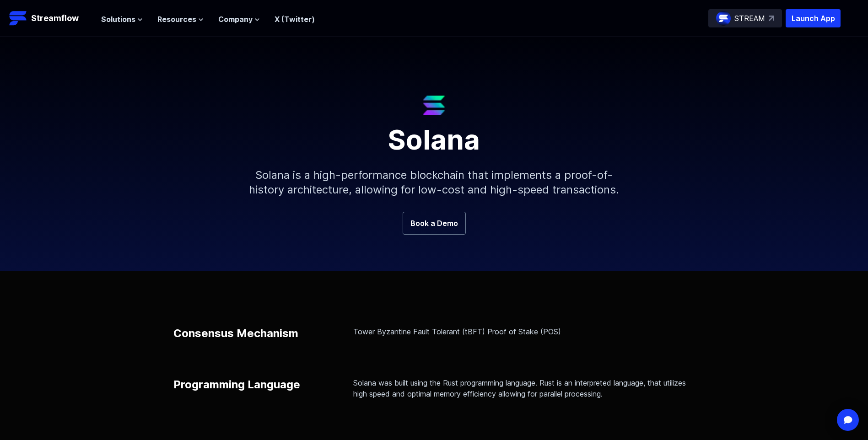 The image size is (868, 440). Describe the element at coordinates (745, 18) in the screenshot. I see `a: STREAM` at that location.